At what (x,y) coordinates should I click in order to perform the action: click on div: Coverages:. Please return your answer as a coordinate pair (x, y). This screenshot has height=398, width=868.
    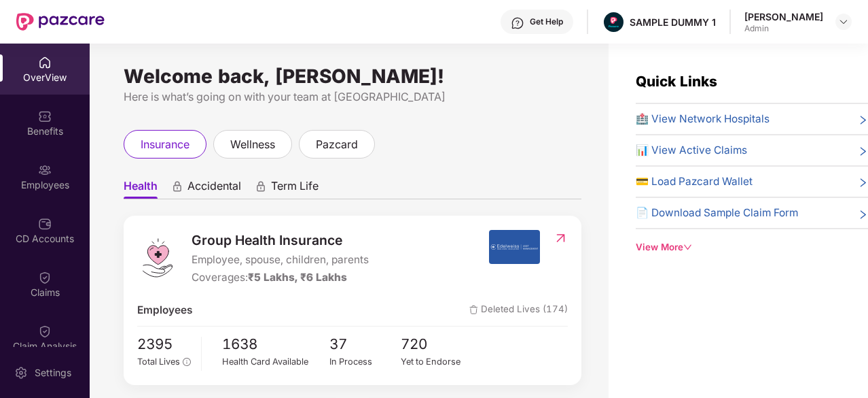
    Looking at the image, I should click on (280, 277).